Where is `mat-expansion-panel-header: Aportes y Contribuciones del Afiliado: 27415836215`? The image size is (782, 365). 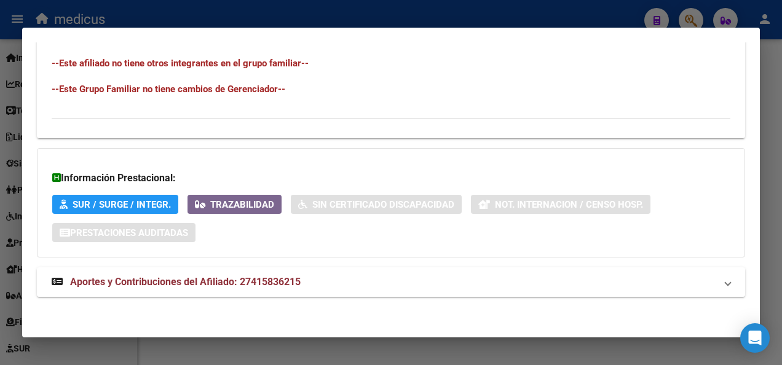 mat-expansion-panel-header: Aportes y Contribuciones del Afiliado: 27415836215 is located at coordinates (391, 282).